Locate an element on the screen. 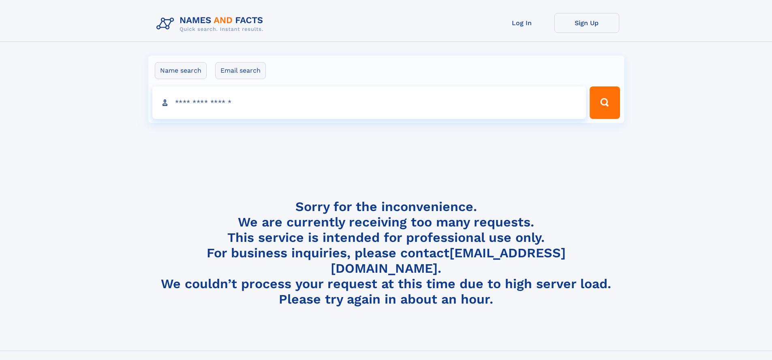 The width and height of the screenshot is (772, 360). button: Search Button is located at coordinates (605, 103).